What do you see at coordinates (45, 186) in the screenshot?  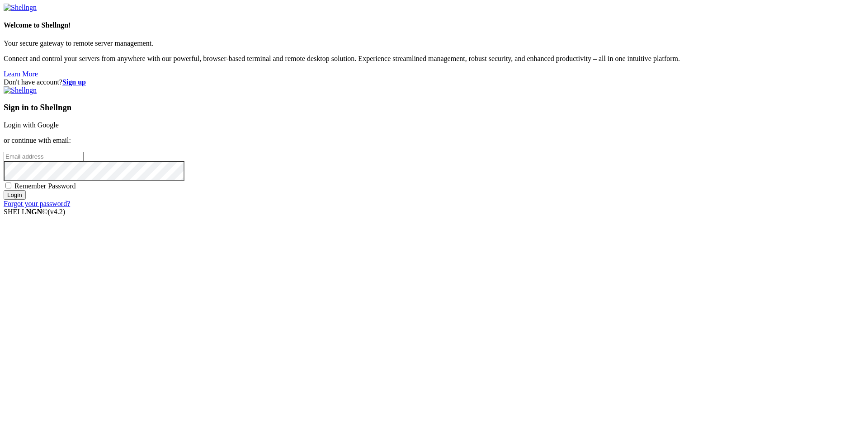 I see `span: Remember Password` at bounding box center [45, 186].